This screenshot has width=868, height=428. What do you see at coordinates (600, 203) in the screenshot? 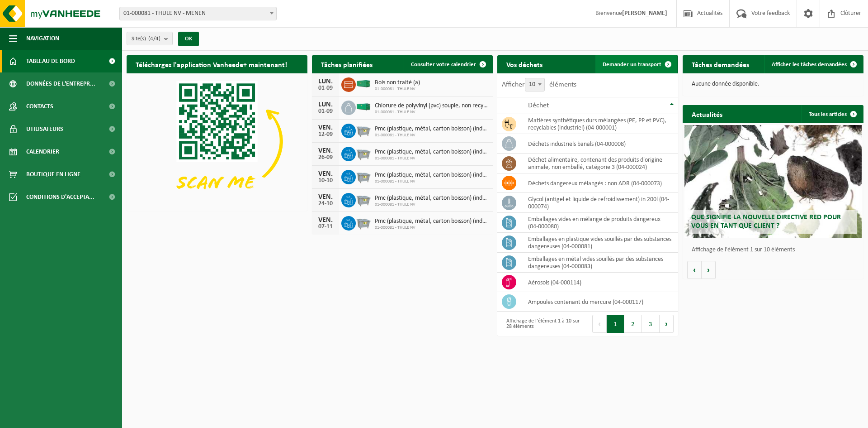
I see `td: glycol (antigel et liquide de refroidissement) in 200l (04-000074)` at bounding box center [600, 203].